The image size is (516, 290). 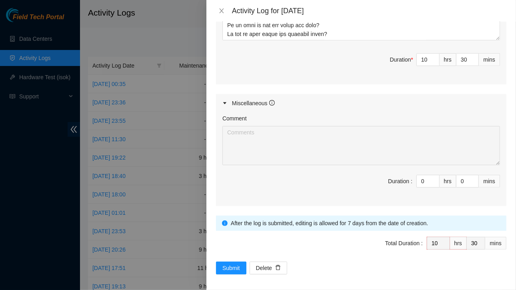 What do you see at coordinates (231, 268) in the screenshot?
I see `button: Submit` at bounding box center [231, 268].